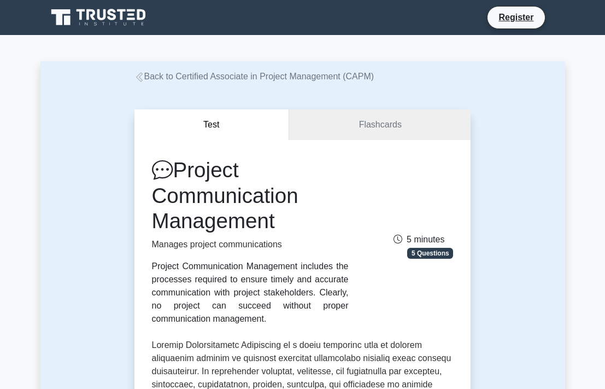  I want to click on button: Test, so click(212, 125).